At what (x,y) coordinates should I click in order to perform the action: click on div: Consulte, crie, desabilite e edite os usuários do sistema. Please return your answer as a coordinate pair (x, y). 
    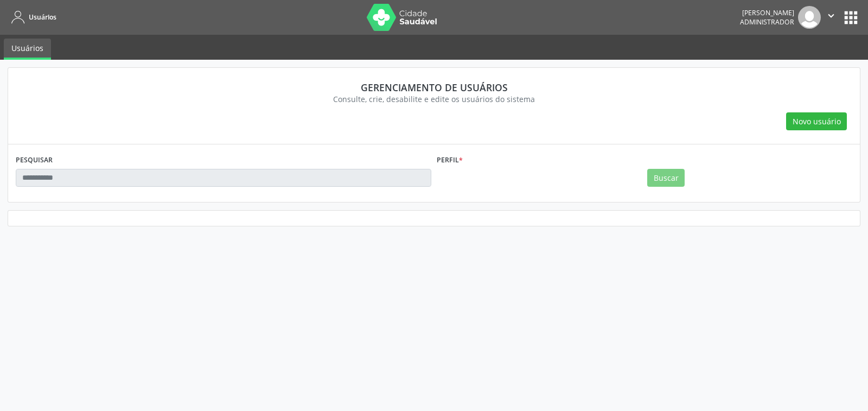
    Looking at the image, I should click on (434, 99).